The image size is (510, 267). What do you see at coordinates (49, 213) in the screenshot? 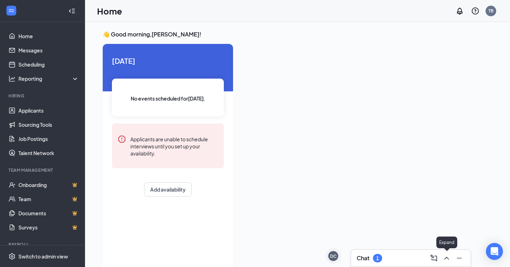
I see `a: DocumentsCrown` at bounding box center [49, 213].